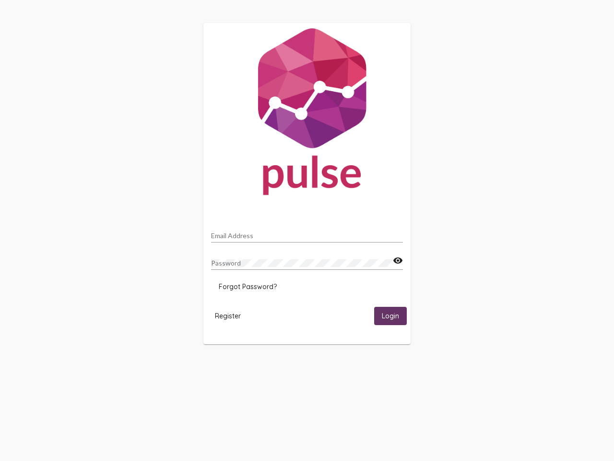 This screenshot has width=614, height=461. Describe the element at coordinates (228, 316) in the screenshot. I see `span: Register` at that location.